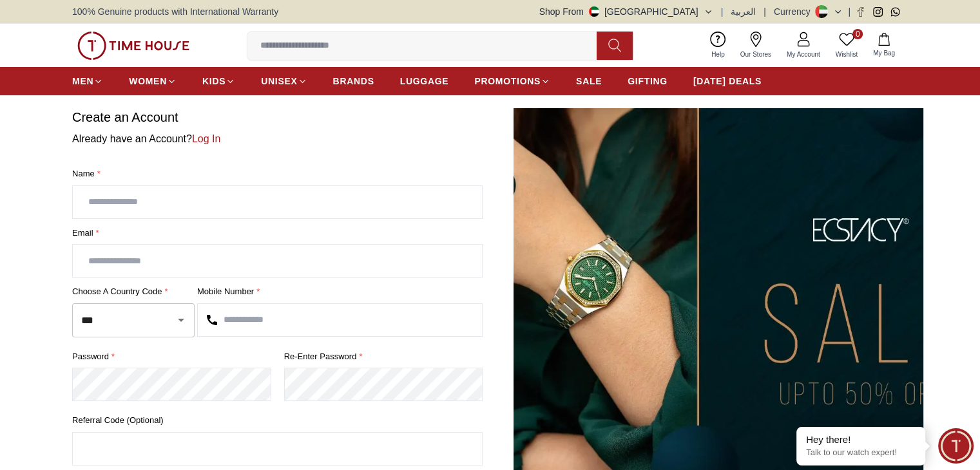  What do you see at coordinates (860, 440) in the screenshot?
I see `div: Hey there!` at bounding box center [860, 440].